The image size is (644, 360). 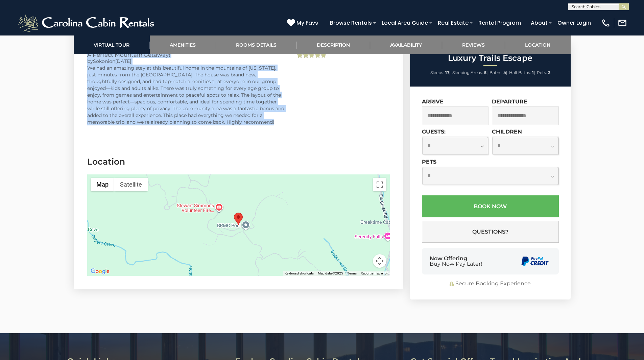 I want to click on div: by on, so click(x=186, y=61).